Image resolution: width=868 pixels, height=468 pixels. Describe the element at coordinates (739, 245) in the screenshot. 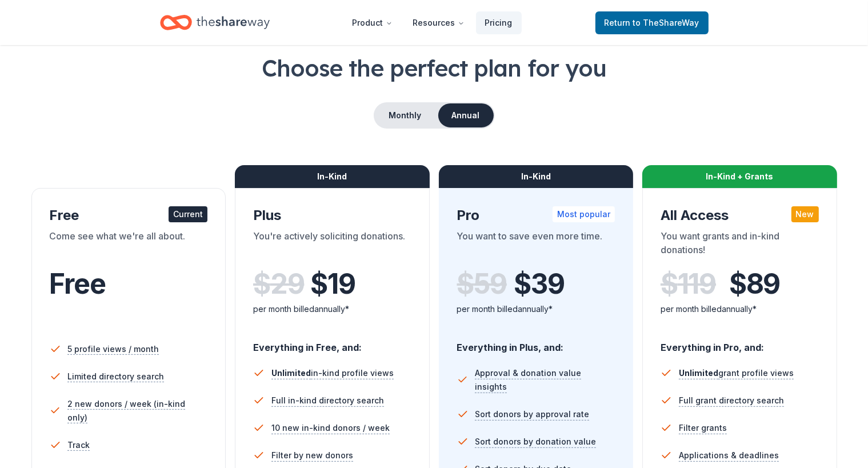

I see `div: You want grants and in-kind donations!` at that location.